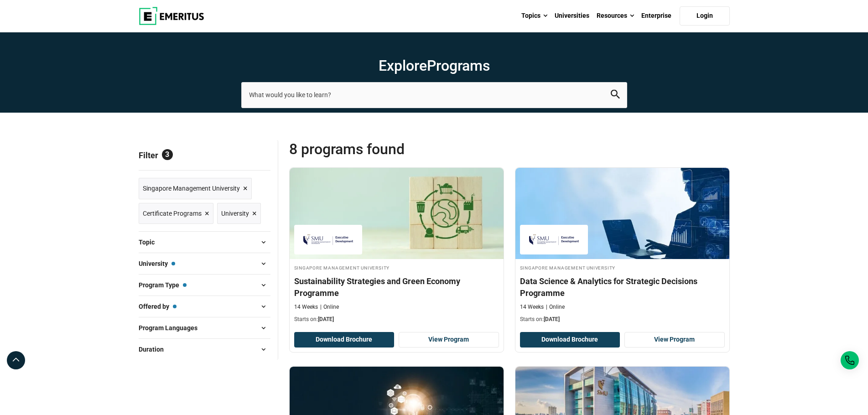 The width and height of the screenshot is (868, 415). What do you see at coordinates (256, 156) in the screenshot?
I see `span: Reset all` at bounding box center [256, 156].